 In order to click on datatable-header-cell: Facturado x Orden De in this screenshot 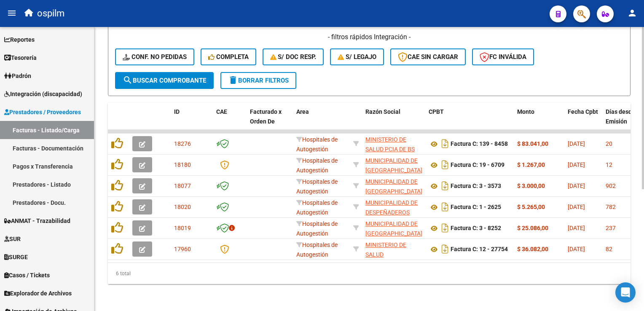, I will do `click(270, 121)`.